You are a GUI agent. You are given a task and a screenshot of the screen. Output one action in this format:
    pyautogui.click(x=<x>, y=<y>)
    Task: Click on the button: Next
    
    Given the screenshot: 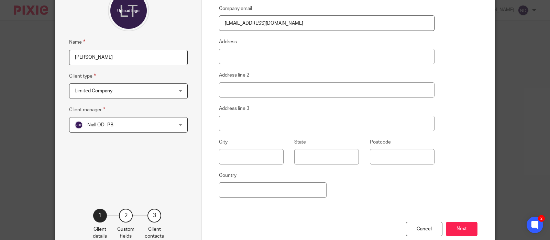 What is the action you would take?
    pyautogui.click(x=462, y=229)
    